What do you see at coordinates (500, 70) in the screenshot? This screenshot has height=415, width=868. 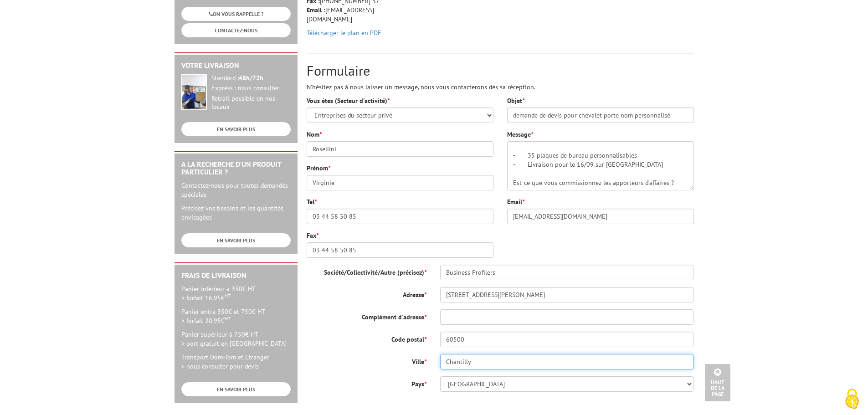 I see `h2: Formulaire` at bounding box center [500, 70].